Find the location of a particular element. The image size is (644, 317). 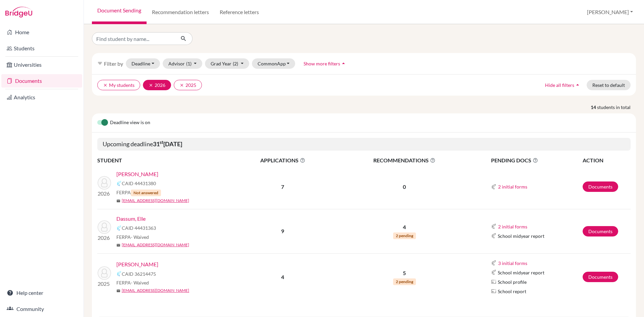

span: CAID 44431363 is located at coordinates (139, 228).